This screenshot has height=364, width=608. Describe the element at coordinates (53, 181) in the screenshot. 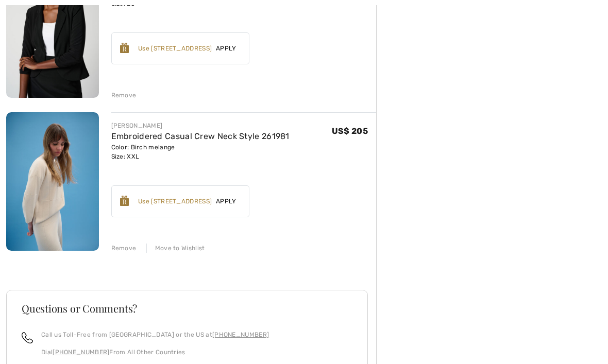

I see `img: Embroidered Casual Crew Neck Style 261981` at that location.